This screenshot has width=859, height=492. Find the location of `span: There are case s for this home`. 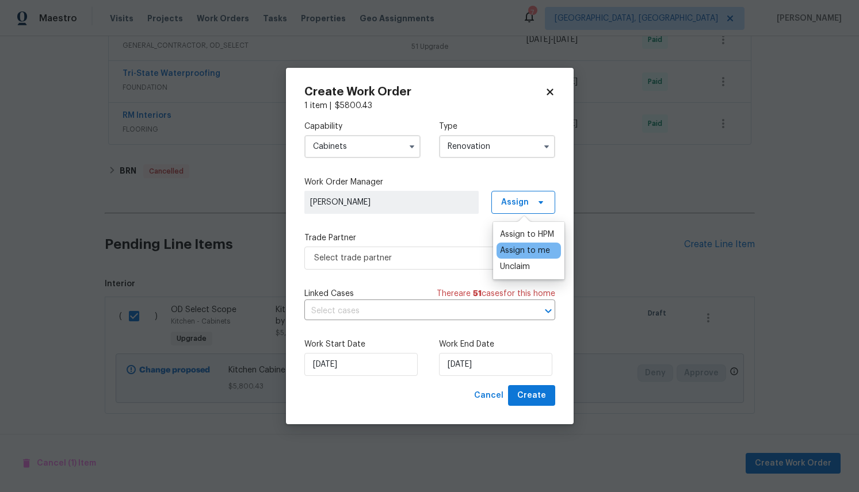

span: There are case s for this home is located at coordinates (496, 294).